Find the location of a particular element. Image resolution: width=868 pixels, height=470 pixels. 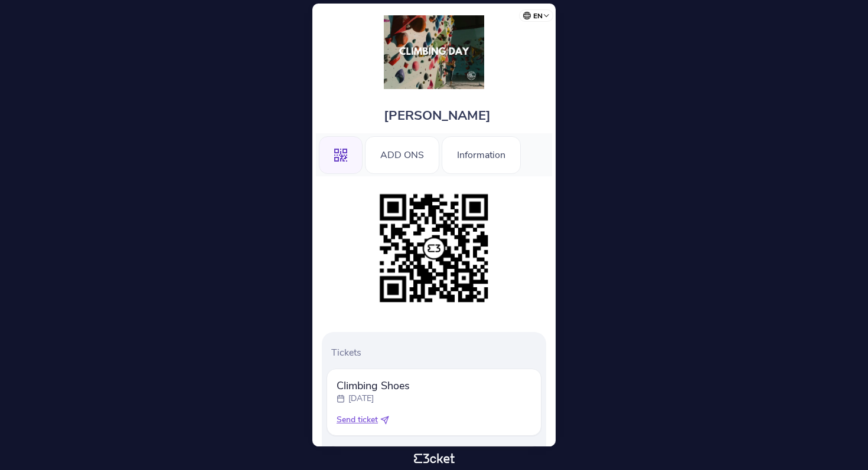

a: Information is located at coordinates (481, 154).